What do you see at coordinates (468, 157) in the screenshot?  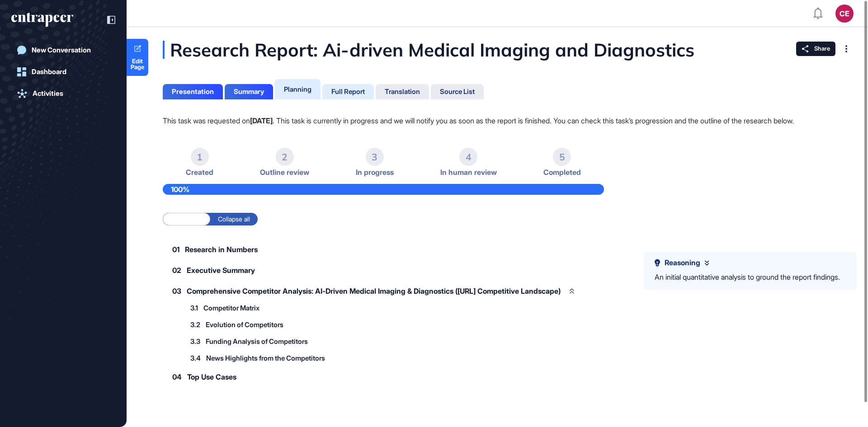 I see `div: 4` at bounding box center [468, 157].